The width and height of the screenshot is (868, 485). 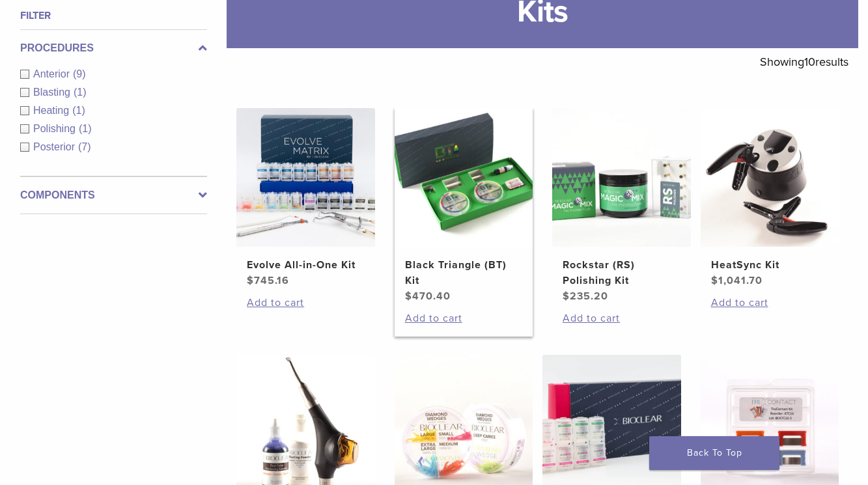 I want to click on bdi: 745.16, so click(x=267, y=281).